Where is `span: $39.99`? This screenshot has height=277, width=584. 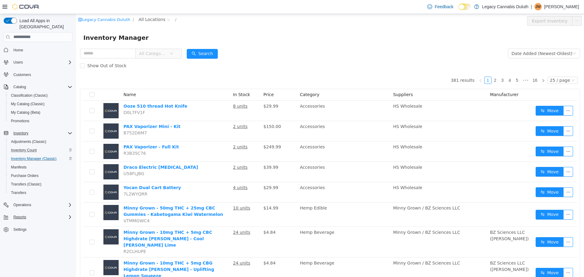
span: $39.99 is located at coordinates (195, 153).